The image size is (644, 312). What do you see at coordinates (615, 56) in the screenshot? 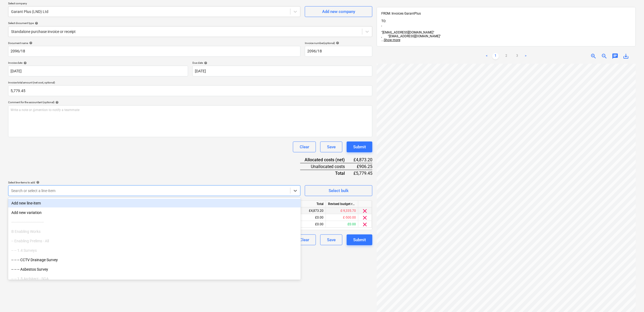
I see `span: chat` at bounding box center [615, 56].